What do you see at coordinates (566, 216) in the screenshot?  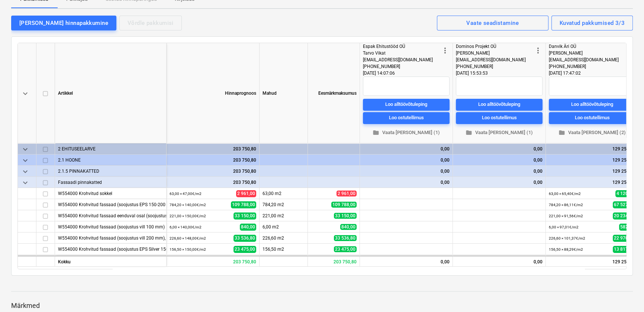 I see `small: 221,00 × 91,56€ / m2` at bounding box center [566, 216].